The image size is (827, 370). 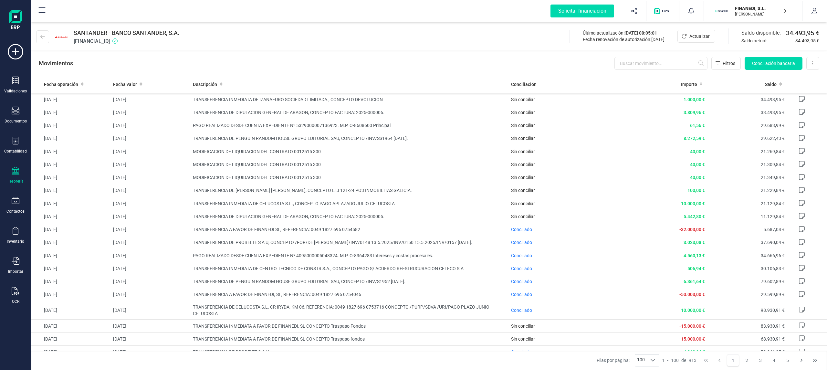 I want to click on span: TRANSFERENCIA DE DIPUTACION GENERAL DE ARAGON, CONCEPTO FACTURA: 2025-000006., so click(x=350, y=112).